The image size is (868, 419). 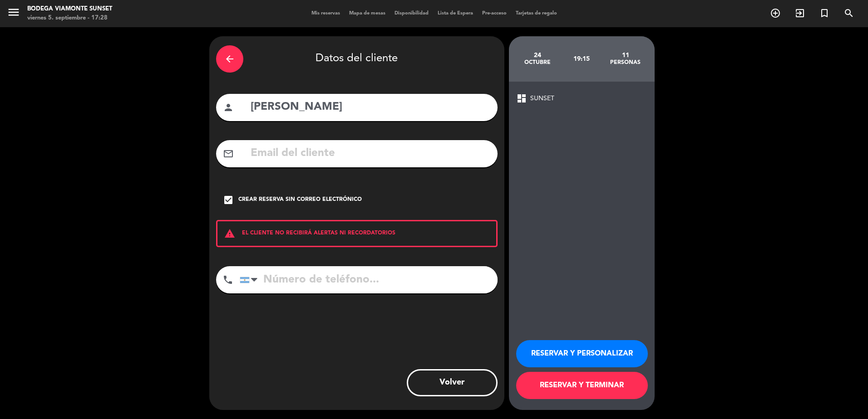 I want to click on span: Mapa de mesas, so click(x=367, y=13).